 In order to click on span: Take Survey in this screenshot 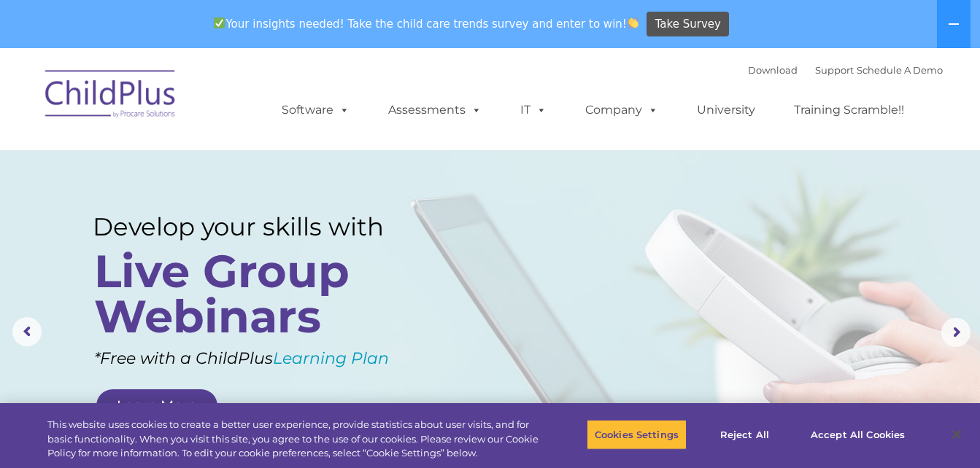, I will do `click(688, 24)`.